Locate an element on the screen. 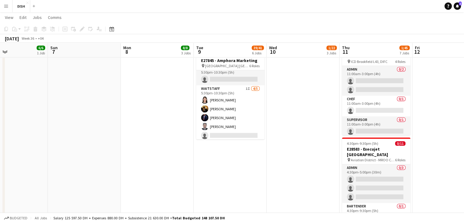 The width and height of the screenshot is (464, 223). span: Comms is located at coordinates (55, 17).